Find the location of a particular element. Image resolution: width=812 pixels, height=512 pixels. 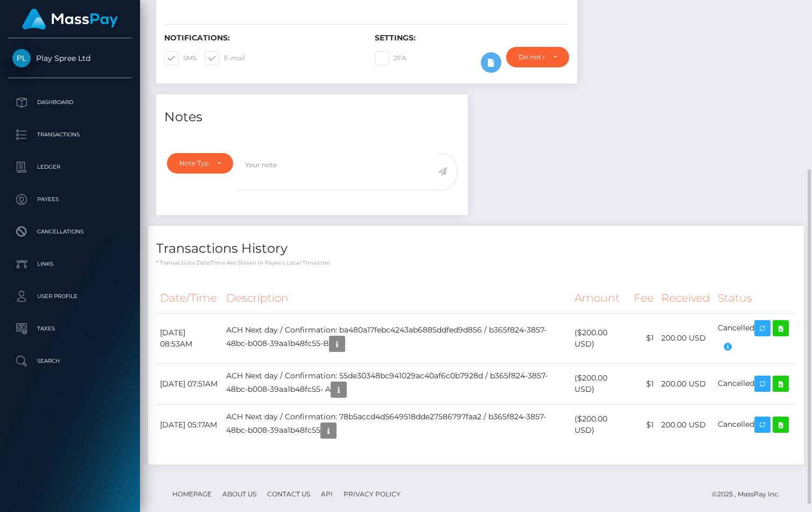

a: Taxes is located at coordinates (70, 329).